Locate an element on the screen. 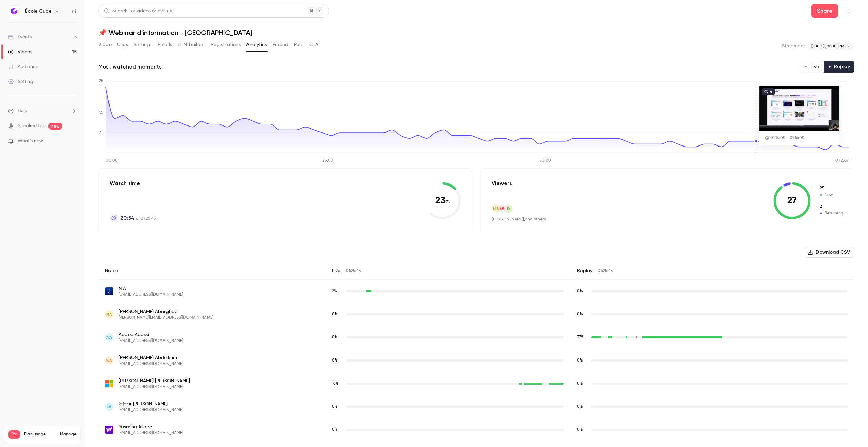  div: nordine.abarghaz@gmail.com is located at coordinates (476, 314).